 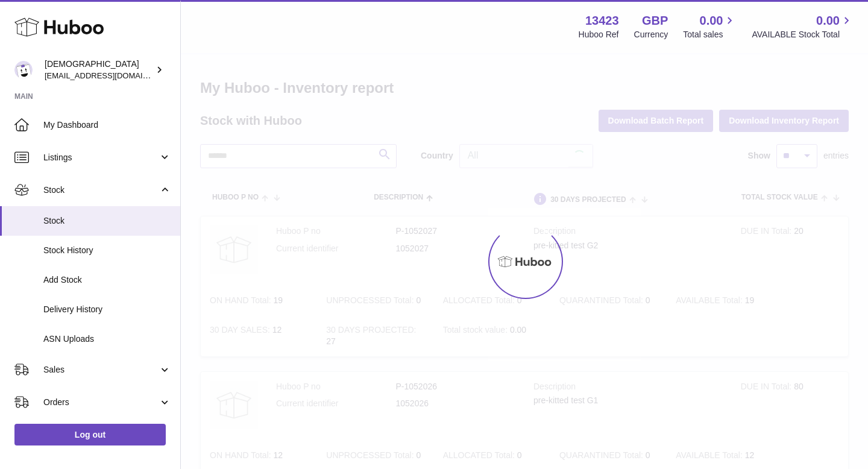 I want to click on a: Log out, so click(x=90, y=435).